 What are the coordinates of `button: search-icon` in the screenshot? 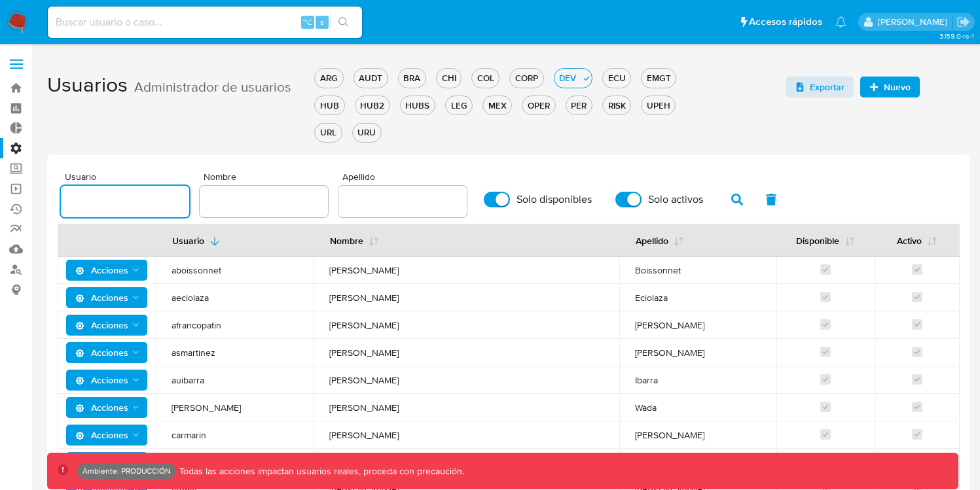 It's located at (343, 22).